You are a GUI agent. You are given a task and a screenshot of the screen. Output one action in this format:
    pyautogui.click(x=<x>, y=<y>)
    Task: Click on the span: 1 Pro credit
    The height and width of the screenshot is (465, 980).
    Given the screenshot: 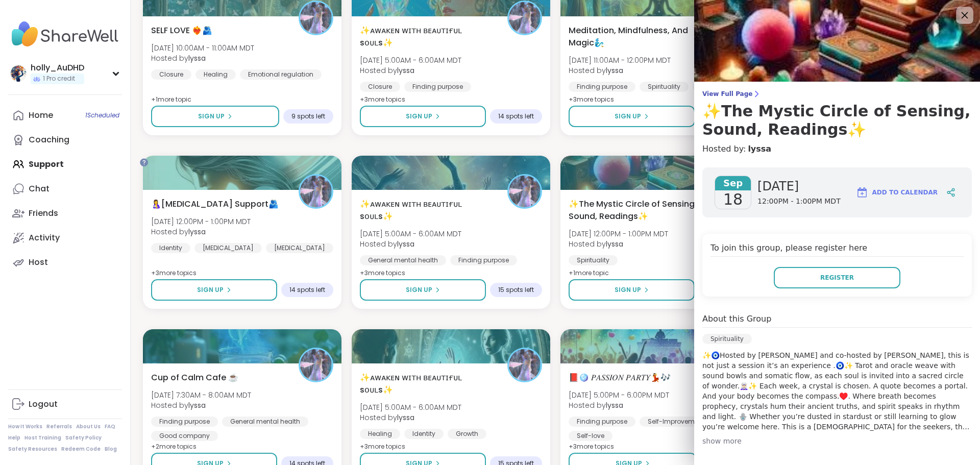 What is the action you would take?
    pyautogui.click(x=59, y=78)
    